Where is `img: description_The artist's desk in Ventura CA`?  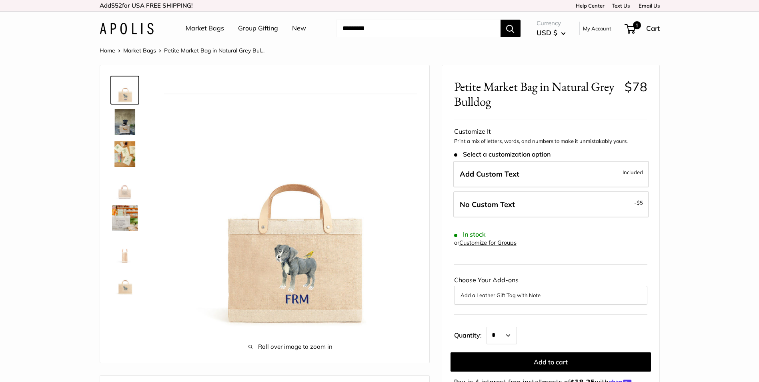 img: description_The artist's desk in Ventura CA is located at coordinates (125, 154).